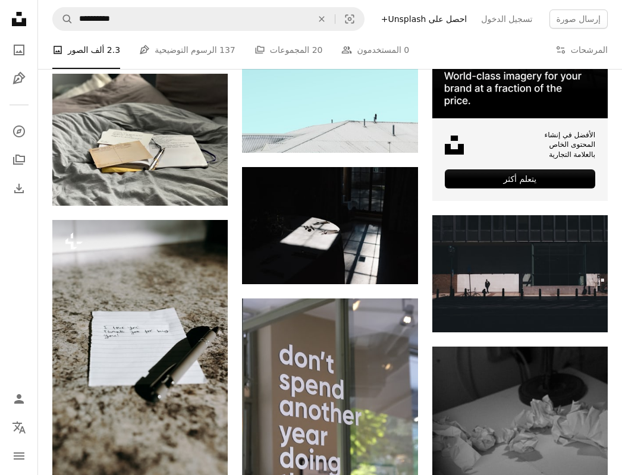 The image size is (622, 475). I want to click on a: تسجيل الدخول, so click(506, 19).